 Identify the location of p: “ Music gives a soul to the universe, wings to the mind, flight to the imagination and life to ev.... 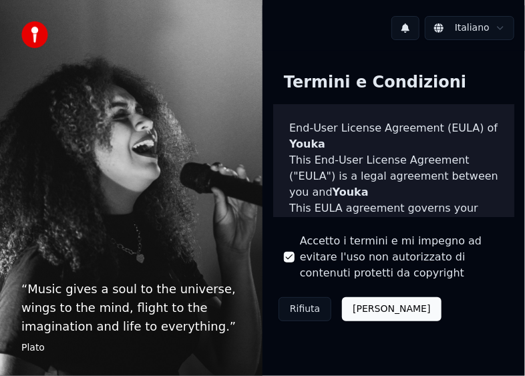
(131, 308).